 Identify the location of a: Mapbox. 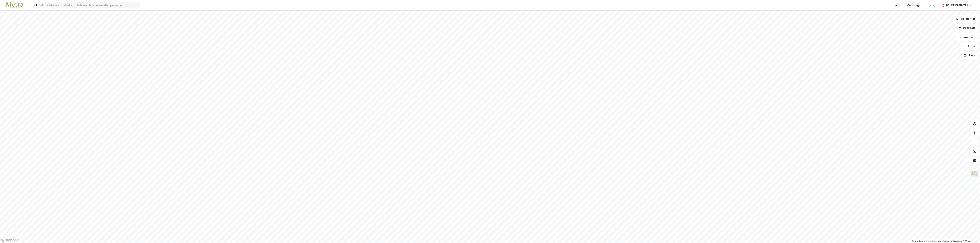
(918, 241).